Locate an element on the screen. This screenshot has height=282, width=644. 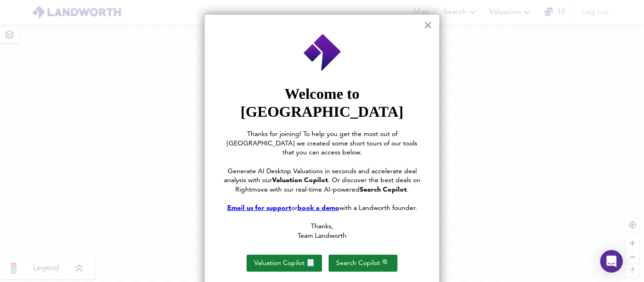
p: Thanks, is located at coordinates (322, 227).